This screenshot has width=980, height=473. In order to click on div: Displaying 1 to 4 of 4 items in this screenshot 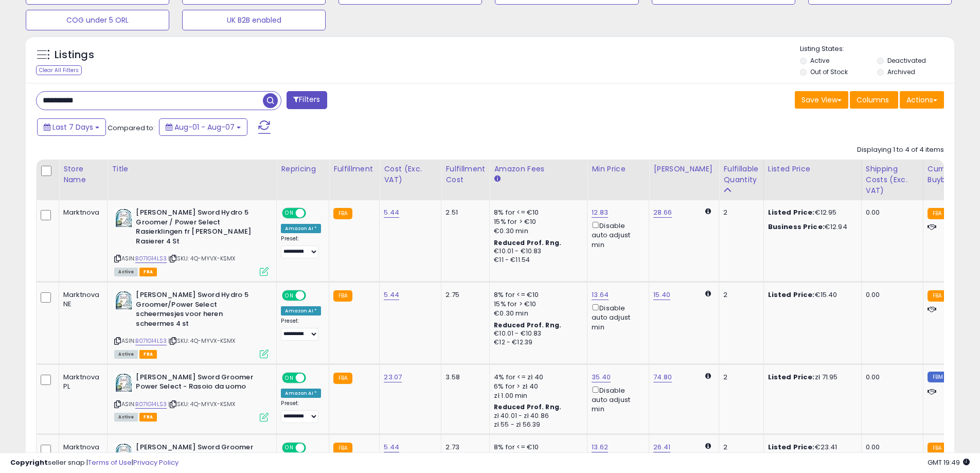, I will do `click(901, 150)`.